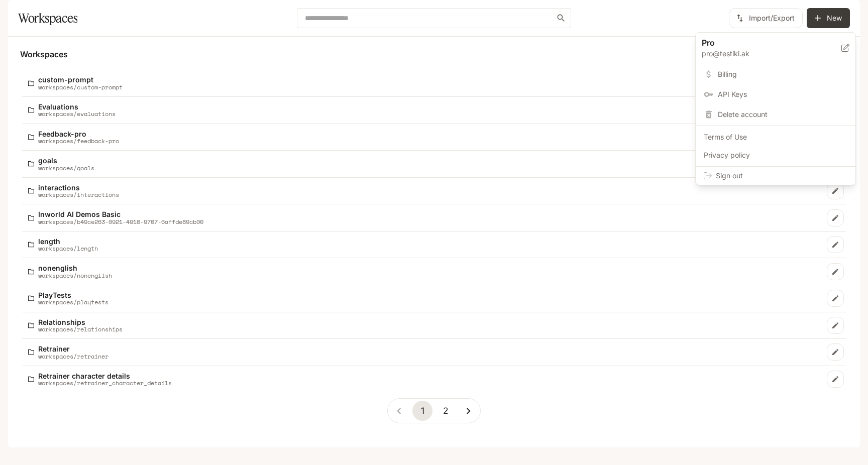 The height and width of the screenshot is (465, 868). Describe the element at coordinates (783, 74) in the screenshot. I see `span: Billing` at that location.